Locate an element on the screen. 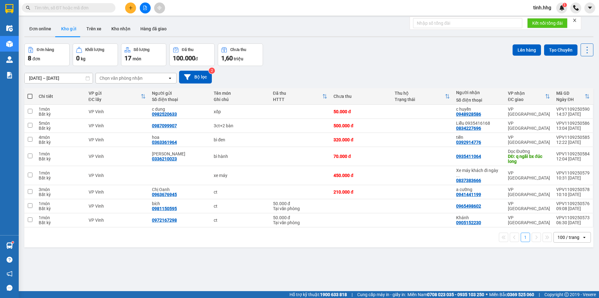  button: Đơn hàng8đơn is located at coordinates (47, 55).